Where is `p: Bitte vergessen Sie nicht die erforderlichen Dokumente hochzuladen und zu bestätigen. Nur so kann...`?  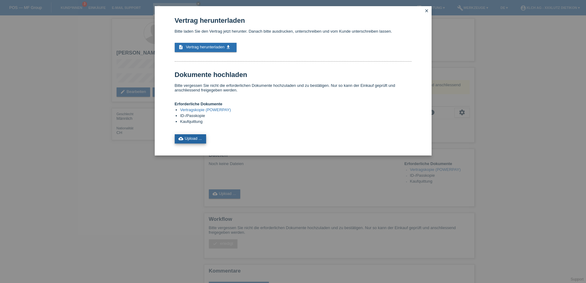
p: Bitte vergessen Sie nicht die erforderlichen Dokumente hochzuladen und zu bestätigen. Nur so kann... is located at coordinates (293, 88).